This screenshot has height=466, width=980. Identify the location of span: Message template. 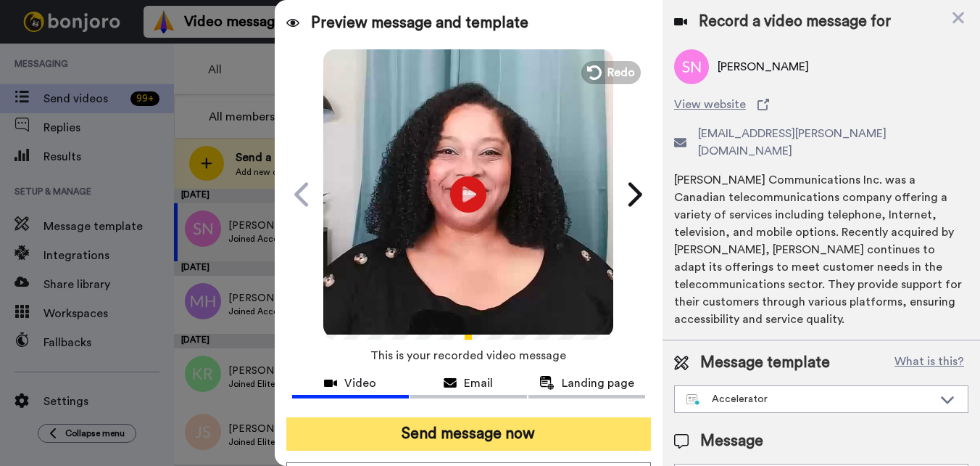
(765, 363).